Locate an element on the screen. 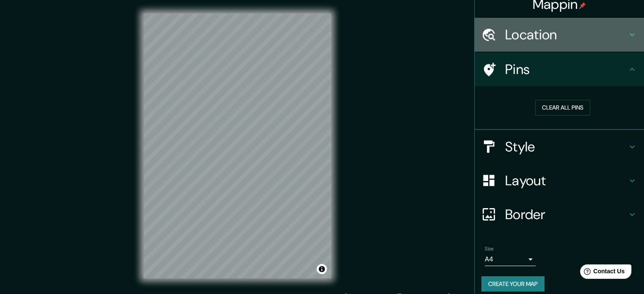 The image size is (644, 294). button: Toggle attribution is located at coordinates (322, 269).